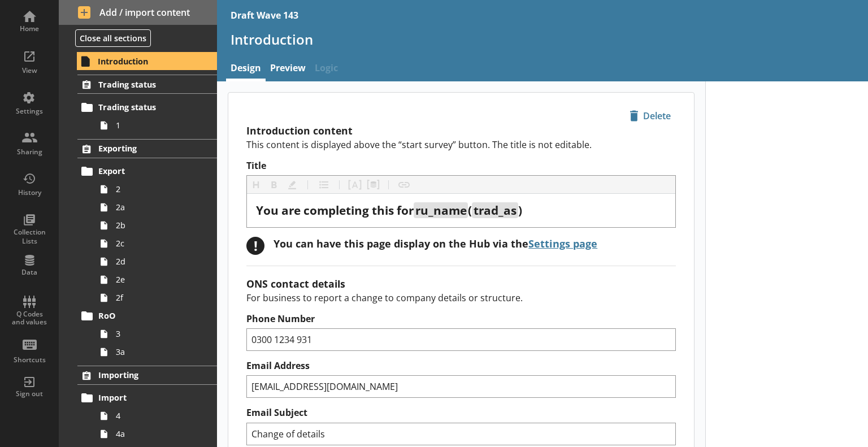  What do you see at coordinates (29, 152) in the screenshot?
I see `div: Sharing` at bounding box center [29, 152].